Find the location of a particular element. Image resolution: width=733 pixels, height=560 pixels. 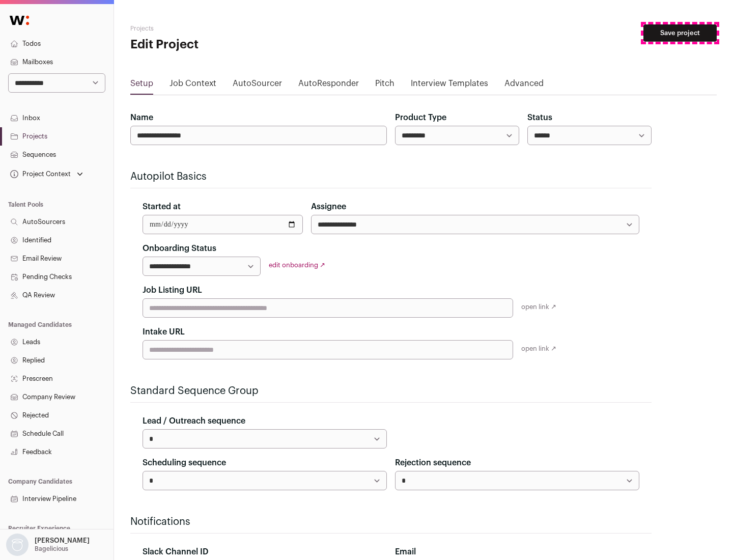

label: Started at is located at coordinates (162, 207).